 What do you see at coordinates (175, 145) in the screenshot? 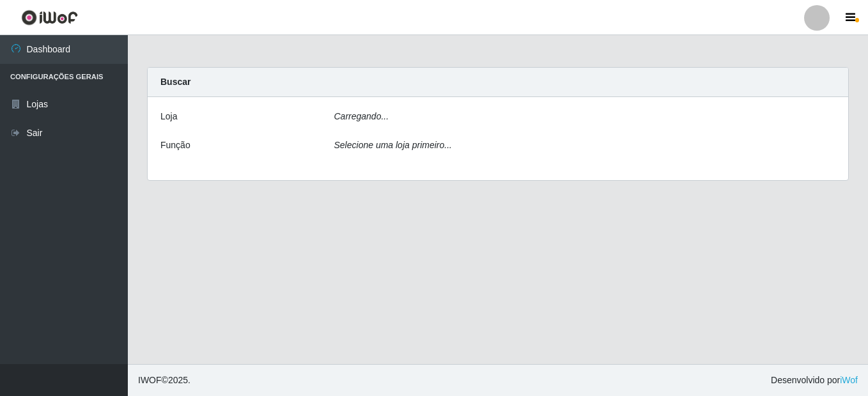
I see `label: Função` at bounding box center [175, 145].